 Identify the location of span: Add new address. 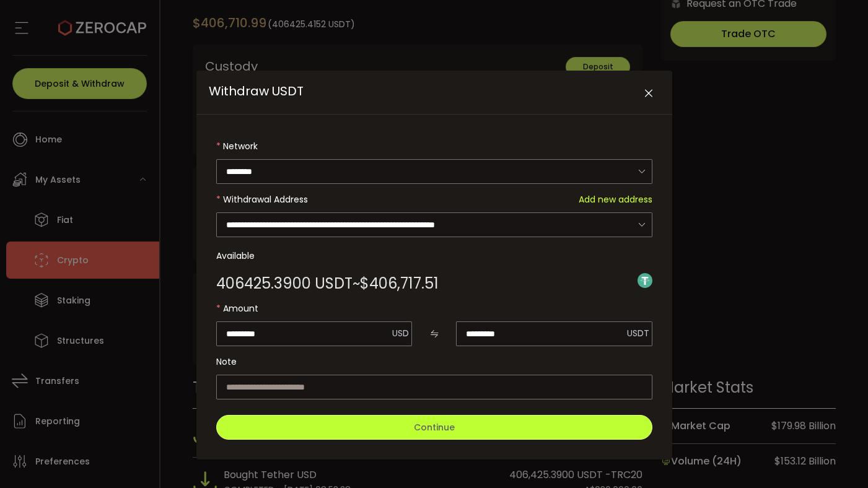
(615, 199).